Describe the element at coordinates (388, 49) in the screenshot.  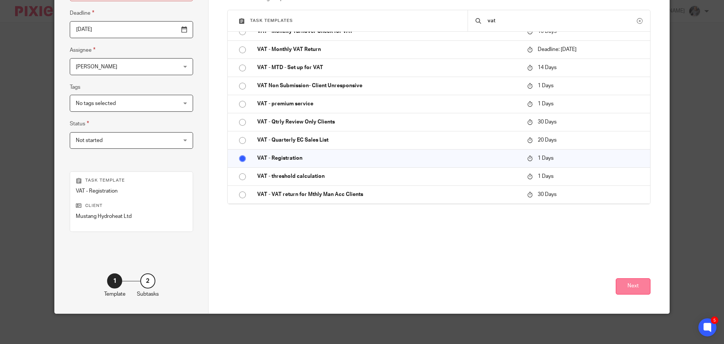
I see `p: VAT - Monthly VAT Return` at that location.